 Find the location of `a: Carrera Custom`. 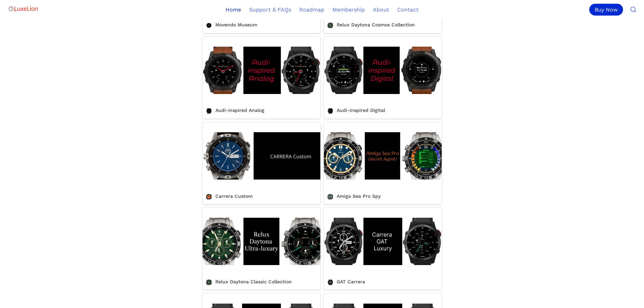

a: Carrera Custom is located at coordinates (261, 163).